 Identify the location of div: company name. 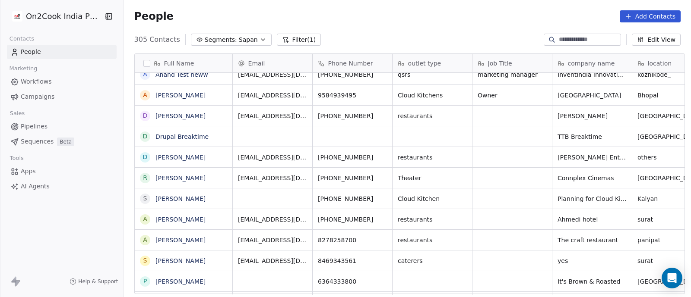
(592, 63).